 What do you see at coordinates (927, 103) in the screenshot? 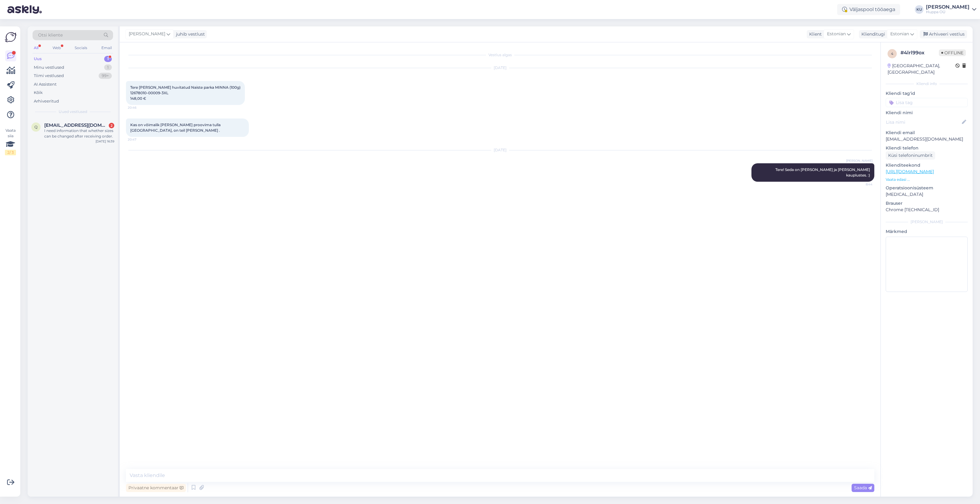
I see `input: Lisa tag` at bounding box center [927, 103].